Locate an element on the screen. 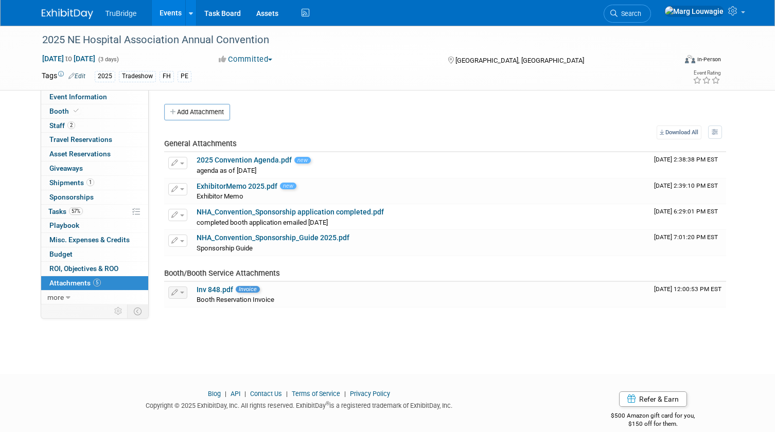 The image size is (775, 432). span: Attachments is located at coordinates (75, 283).